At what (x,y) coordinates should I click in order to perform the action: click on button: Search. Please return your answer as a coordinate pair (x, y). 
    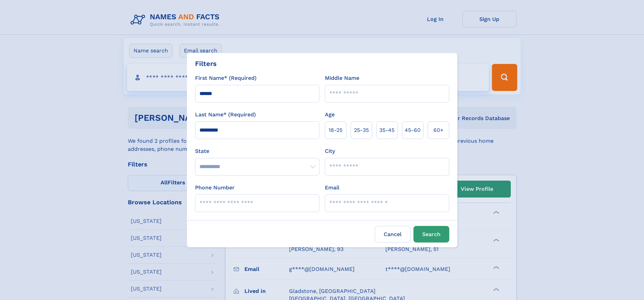
    Looking at the image, I should click on (432, 234).